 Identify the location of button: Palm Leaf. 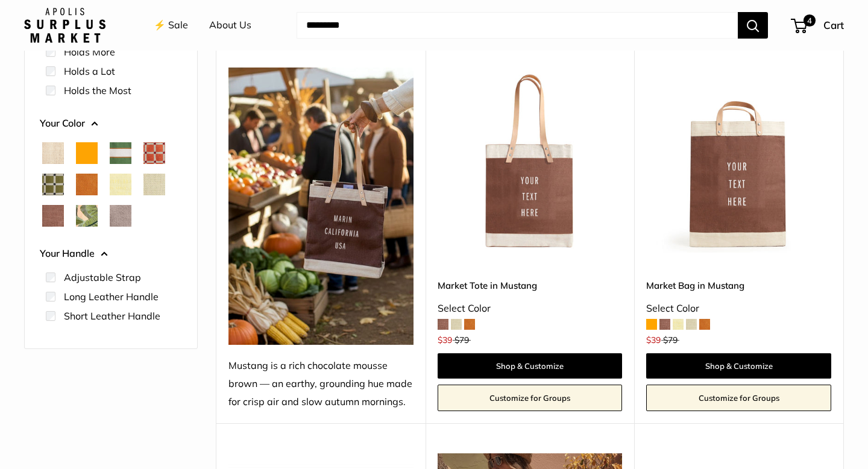
(87, 216).